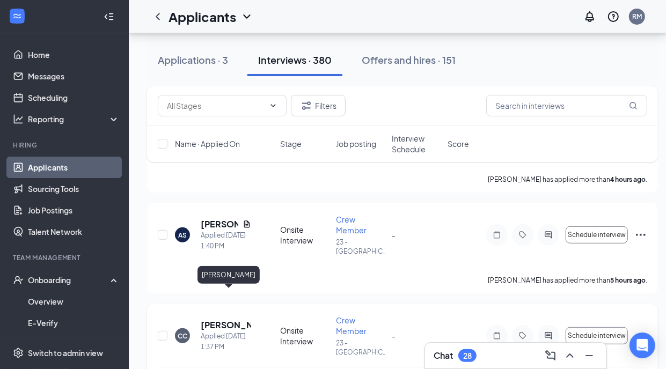 The height and width of the screenshot is (369, 666). I want to click on div: 28, so click(468, 356).